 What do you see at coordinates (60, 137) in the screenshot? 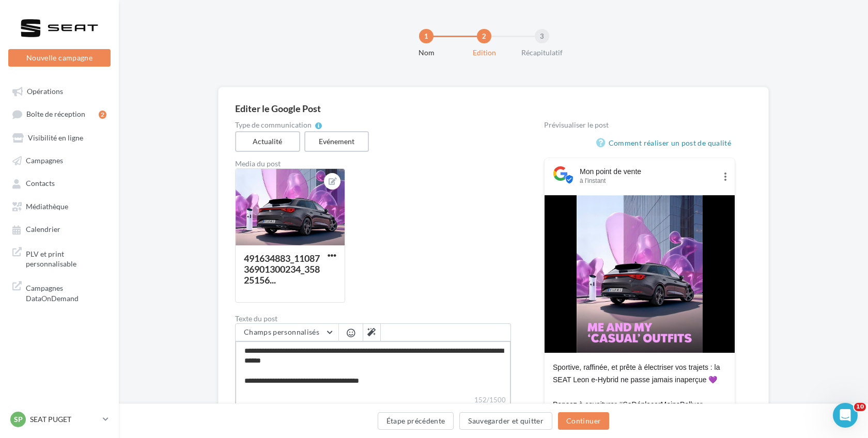
I see `a: Visibilité en ligne` at bounding box center [60, 137].